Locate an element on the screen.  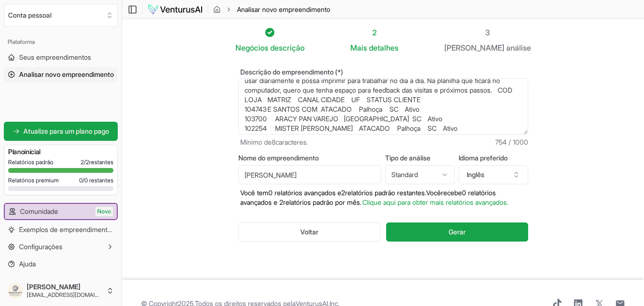
font: Plano is located at coordinates (16, 152).